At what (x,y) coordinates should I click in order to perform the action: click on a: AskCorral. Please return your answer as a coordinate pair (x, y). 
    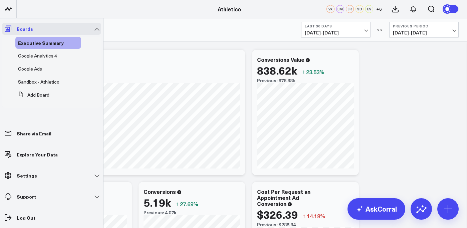
    Looking at the image, I should click on (376, 208).